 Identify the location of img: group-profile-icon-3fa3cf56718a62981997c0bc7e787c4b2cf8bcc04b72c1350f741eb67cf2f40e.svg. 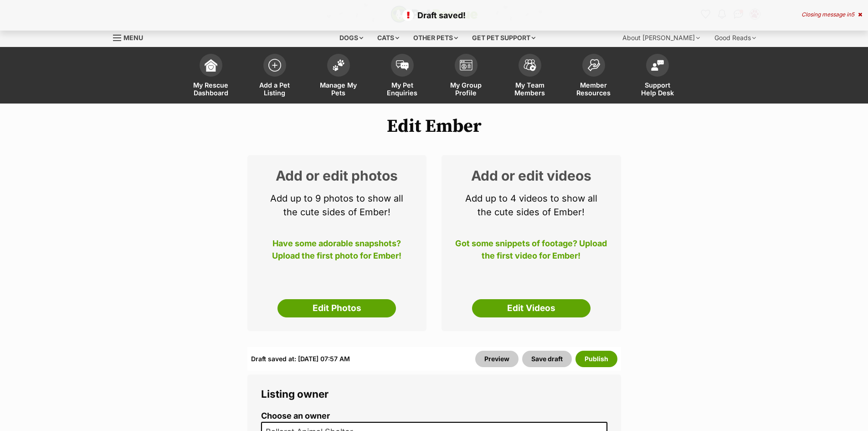
(466, 65).